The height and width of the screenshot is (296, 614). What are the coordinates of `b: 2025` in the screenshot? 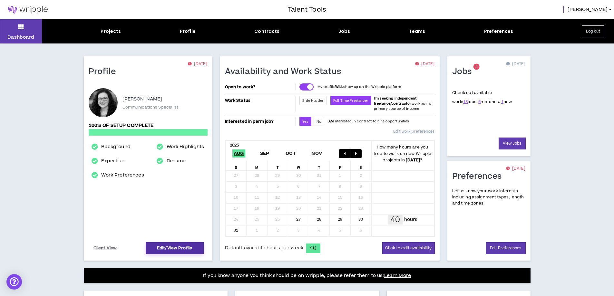 It's located at (234, 145).